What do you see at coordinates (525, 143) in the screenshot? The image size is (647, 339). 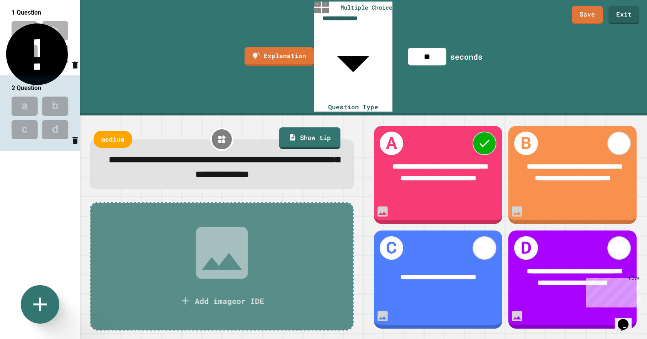 I see `h1: B` at bounding box center [525, 143].